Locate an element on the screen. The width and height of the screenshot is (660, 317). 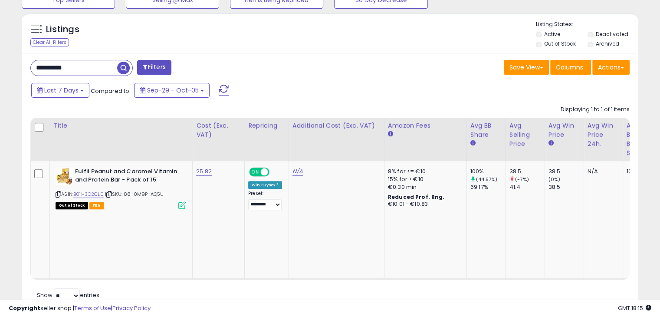
small: Amazon Fees. is located at coordinates (390, 134).